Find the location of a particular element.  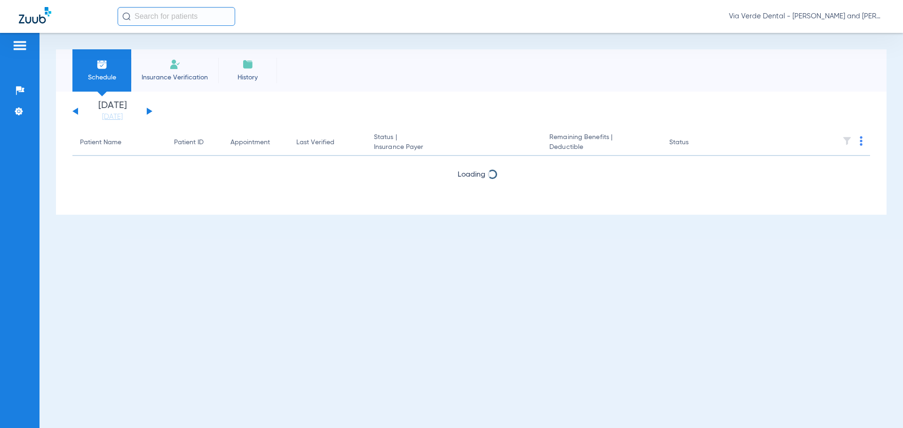

img: group-dot-blue.svg is located at coordinates (861, 141).